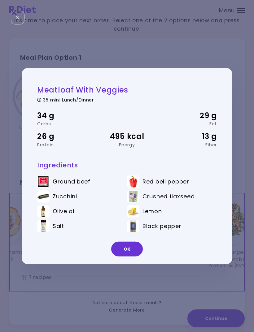 The width and height of the screenshot is (254, 332). I want to click on div: 29 g, so click(187, 116).